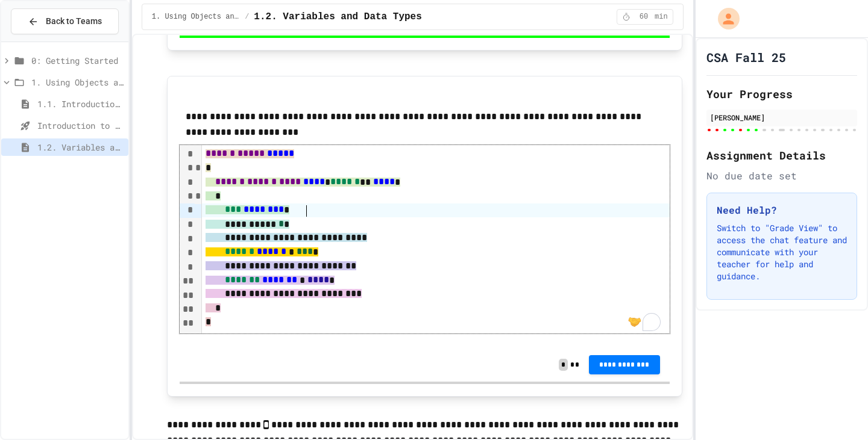  Describe the element at coordinates (436, 239) in the screenshot. I see `div: To enrich screen reader interactions, please activate Accessibility in Grammarly extension settings` at that location.